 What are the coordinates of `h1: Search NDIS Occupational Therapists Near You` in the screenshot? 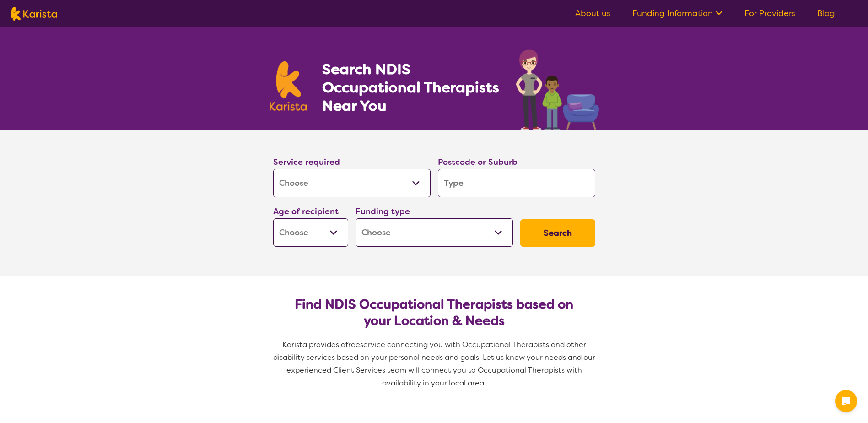 It's located at (410, 87).